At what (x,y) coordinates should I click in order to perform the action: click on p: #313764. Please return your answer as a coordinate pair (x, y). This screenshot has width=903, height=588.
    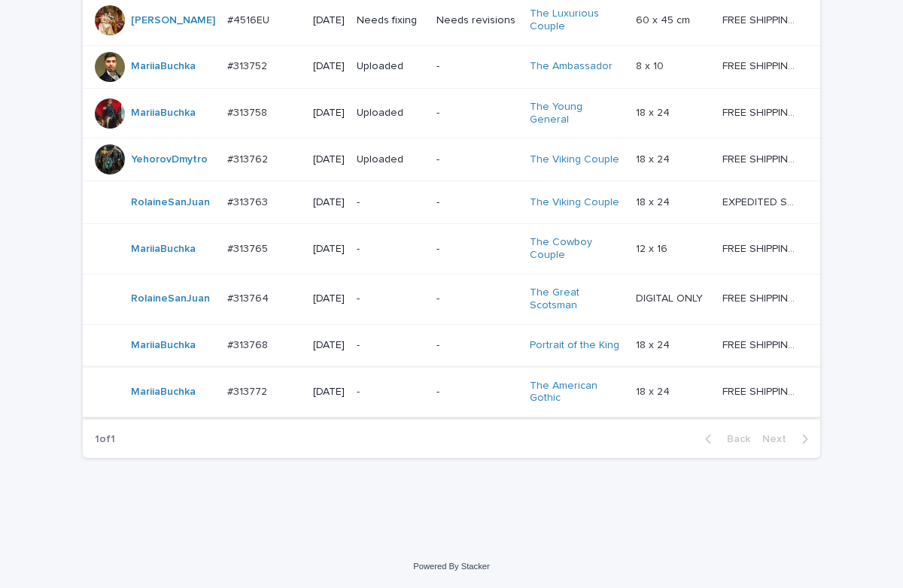
    Looking at the image, I should click on (249, 297).